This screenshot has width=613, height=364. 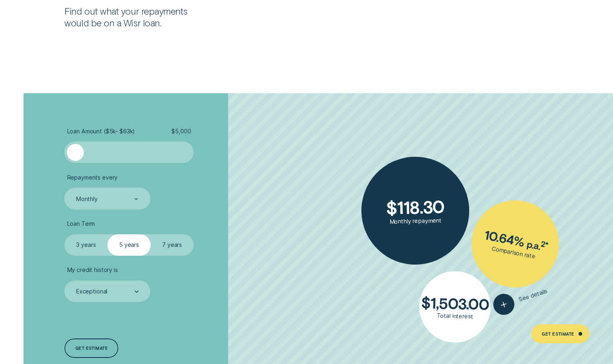 I want to click on span: Loan Amount ( $5k - $63k ), so click(x=101, y=131).